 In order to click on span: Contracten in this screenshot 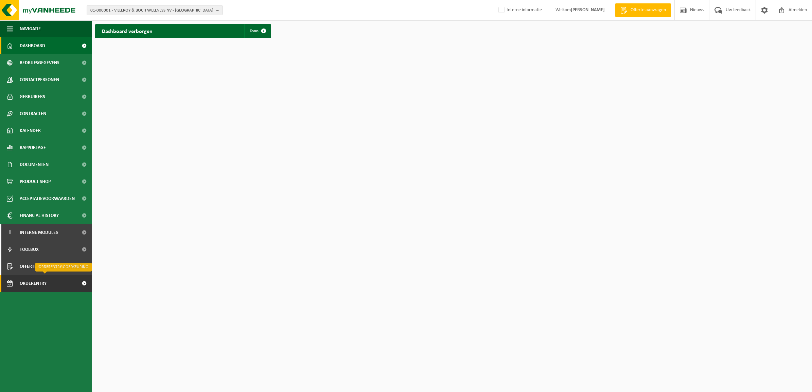, I will do `click(33, 114)`.